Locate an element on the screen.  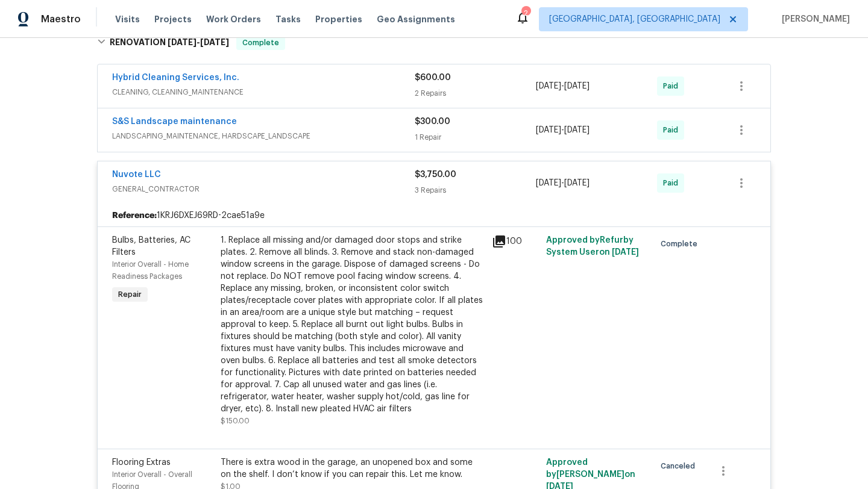
a: Hybrid Cleaning Services, Inc. is located at coordinates (176, 77).